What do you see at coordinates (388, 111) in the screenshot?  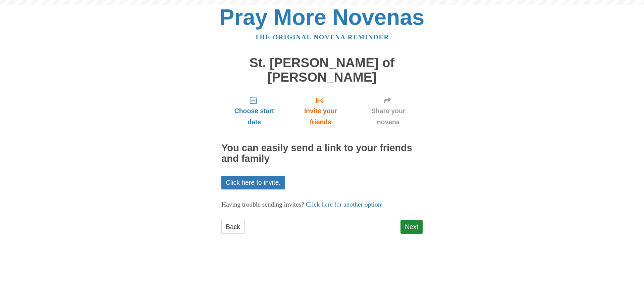 I see `a: Share your novena` at bounding box center [388, 111].